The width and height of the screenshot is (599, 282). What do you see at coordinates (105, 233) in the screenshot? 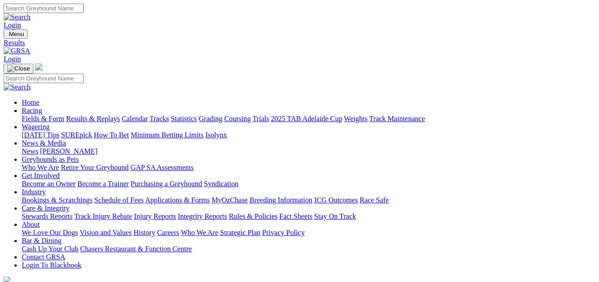
I see `a: Vision and Values` at bounding box center [105, 233].